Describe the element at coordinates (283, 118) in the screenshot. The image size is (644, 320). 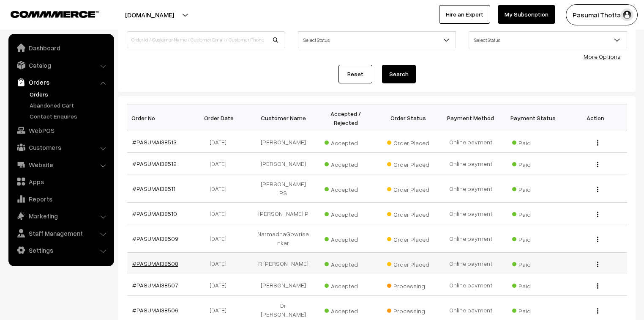
I see `th: Customer Name` at that location.